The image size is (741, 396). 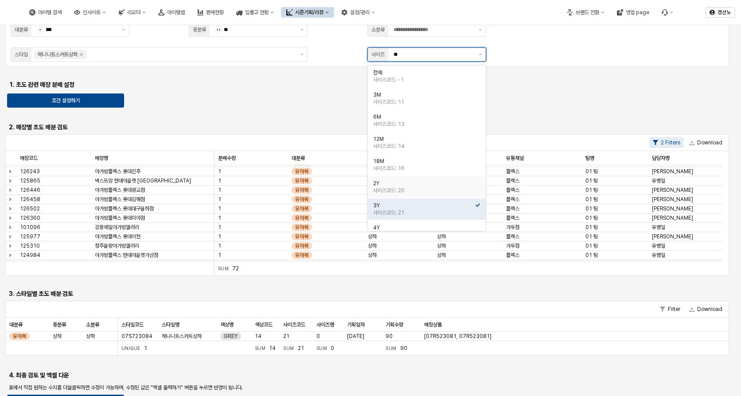 I want to click on div: 3M, so click(x=424, y=95).